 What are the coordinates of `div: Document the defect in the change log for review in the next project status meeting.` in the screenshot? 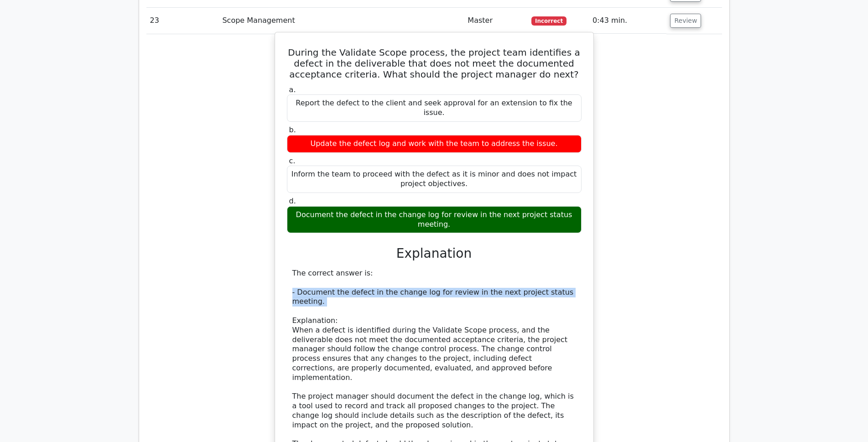 It's located at (434, 220).